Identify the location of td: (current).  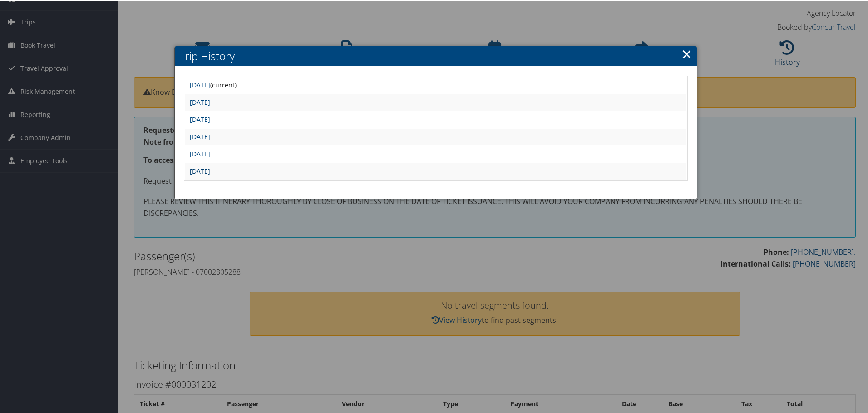
(436, 85).